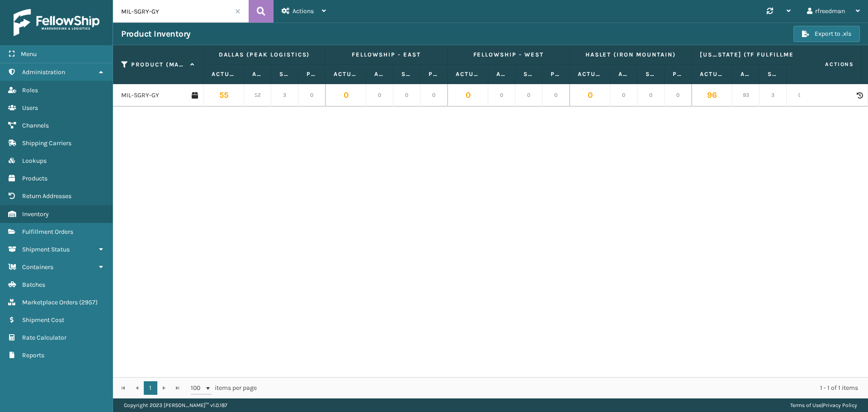 Image resolution: width=868 pixels, height=412 pixels. What do you see at coordinates (88, 302) in the screenshot?
I see `span: ( 2957 )` at bounding box center [88, 302].